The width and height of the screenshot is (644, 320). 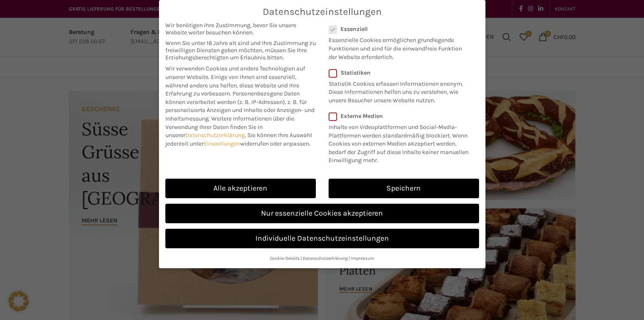 What do you see at coordinates (239, 139) in the screenshot?
I see `span: Sie können Ihre Auswahl jederzeit unter widerrufen oder anpassen.` at bounding box center [239, 139].